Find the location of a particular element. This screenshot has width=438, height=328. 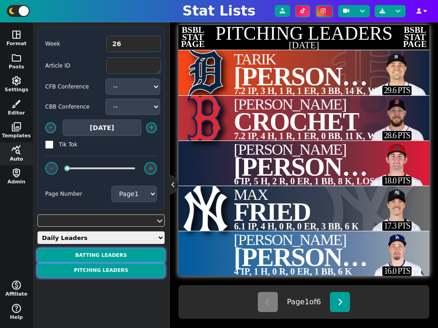

label: CBB Conference is located at coordinates (73, 107).